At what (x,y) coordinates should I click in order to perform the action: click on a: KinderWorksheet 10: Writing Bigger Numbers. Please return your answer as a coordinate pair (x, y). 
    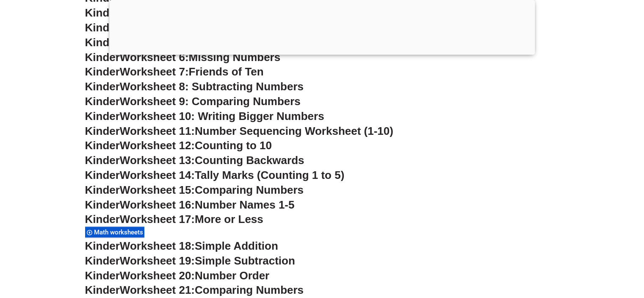
    Looking at the image, I should click on (205, 116).